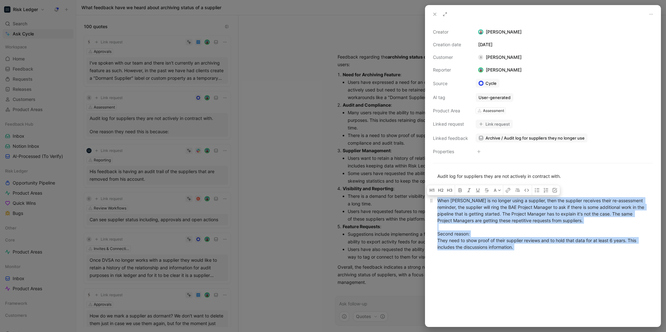  Describe the element at coordinates (494, 124) in the screenshot. I see `button: Link request` at that location.